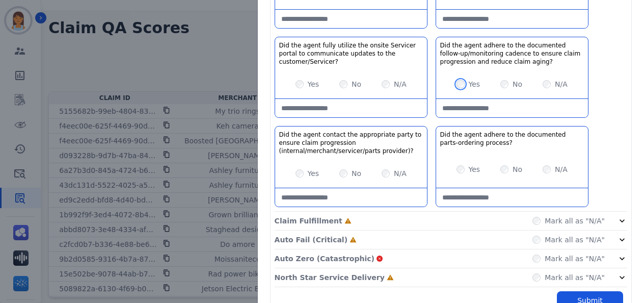 This screenshot has width=644, height=303. I want to click on p: Auto Fail (Critical), so click(311, 239).